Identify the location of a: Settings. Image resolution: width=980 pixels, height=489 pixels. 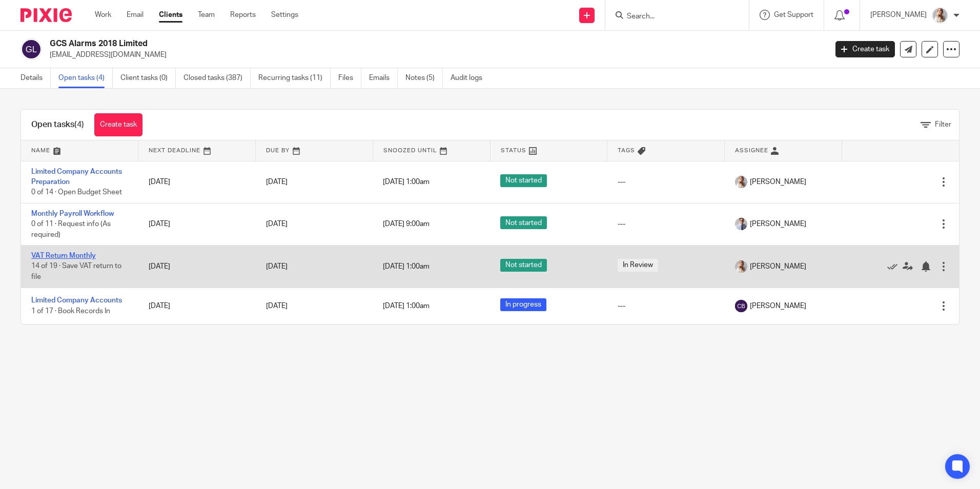
(284, 15).